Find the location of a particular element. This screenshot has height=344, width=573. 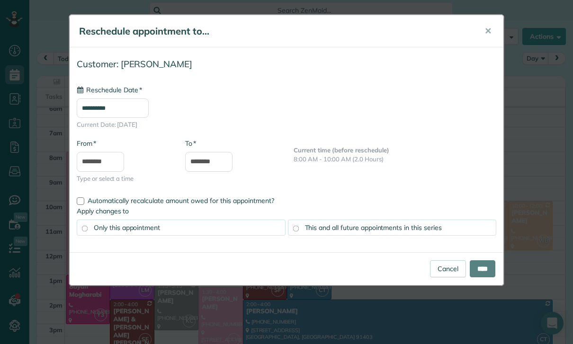

p: 8:00 AM - 10:00 AM (2.0 Hours) is located at coordinates (395, 159).